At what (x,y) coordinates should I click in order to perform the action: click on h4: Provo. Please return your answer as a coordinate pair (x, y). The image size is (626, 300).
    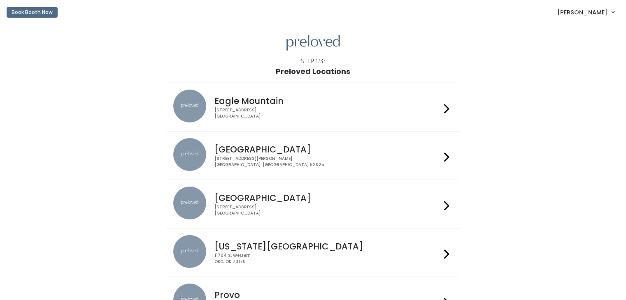
    Looking at the image, I should click on (328, 295).